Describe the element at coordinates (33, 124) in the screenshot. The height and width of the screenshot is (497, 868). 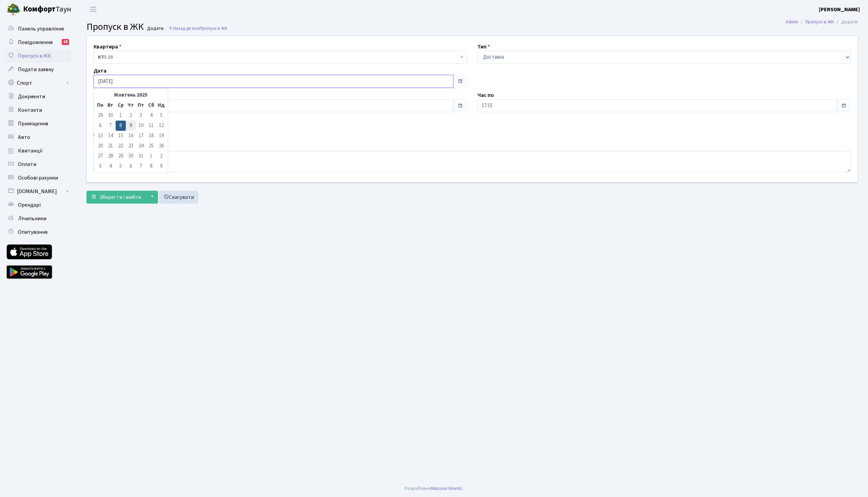
I see `span: Приміщення` at that location.